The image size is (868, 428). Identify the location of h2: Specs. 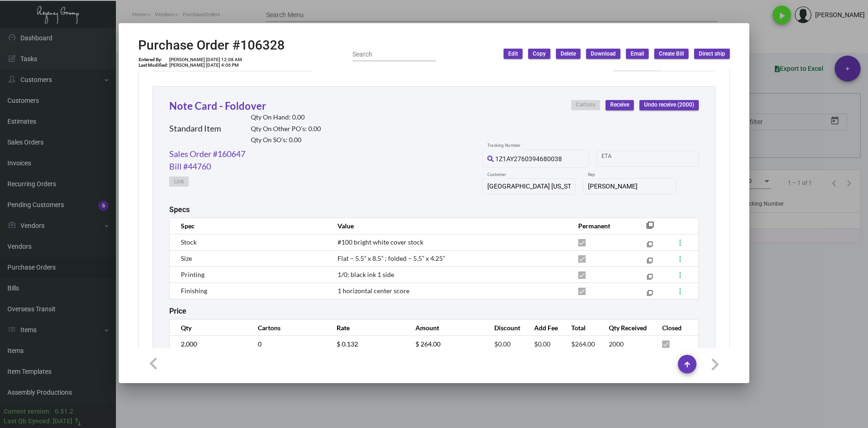
(179, 209).